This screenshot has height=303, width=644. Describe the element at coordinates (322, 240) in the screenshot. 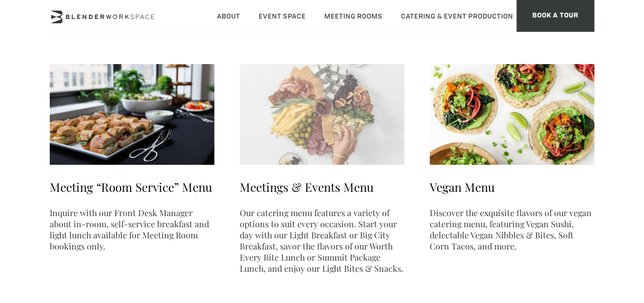

I see `p: Our catering menu features a variety of options to suit every occasion. Start your day with our L...` at that location.